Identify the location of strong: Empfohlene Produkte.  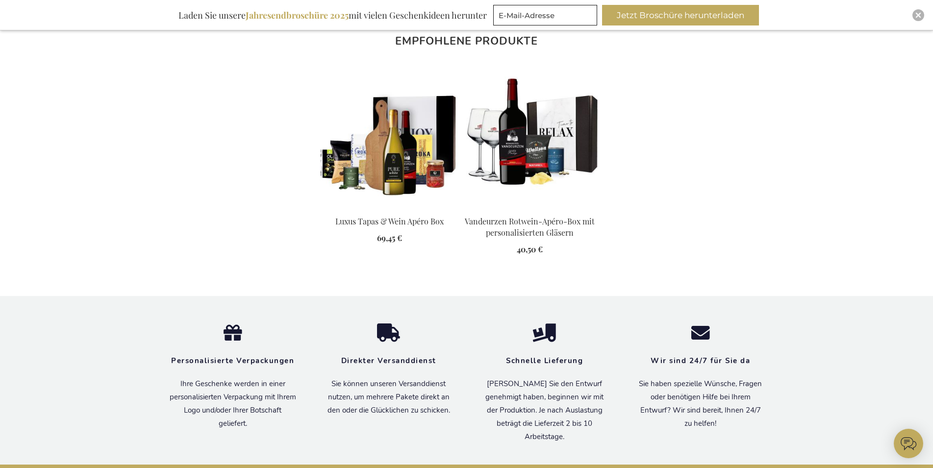
(466, 41).